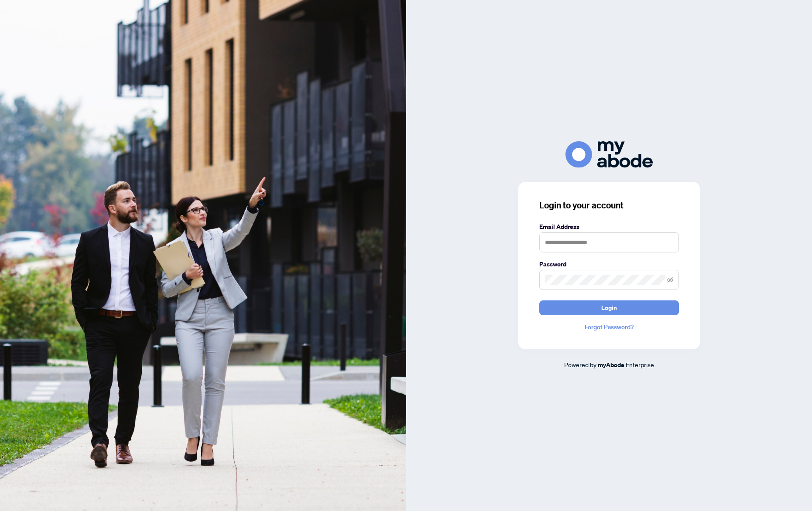 This screenshot has width=812, height=511. Describe the element at coordinates (611, 365) in the screenshot. I see `a: myAbode` at that location.